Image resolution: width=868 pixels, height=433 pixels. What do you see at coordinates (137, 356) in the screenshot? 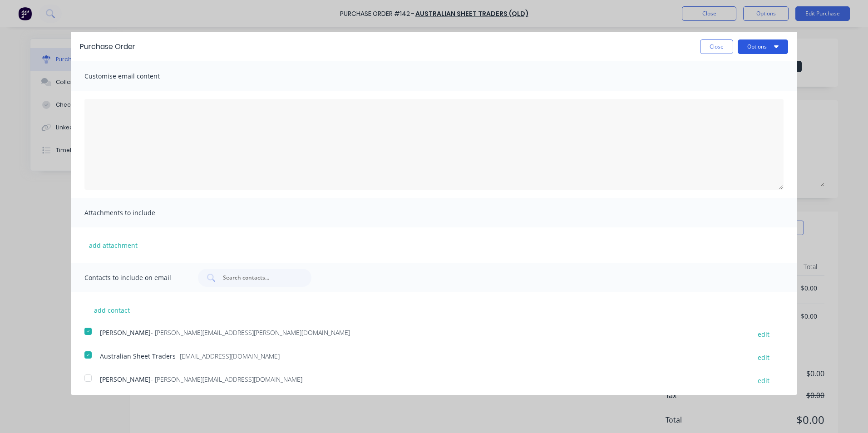
I see `span: Australian Sheet Traders` at bounding box center [137, 356].